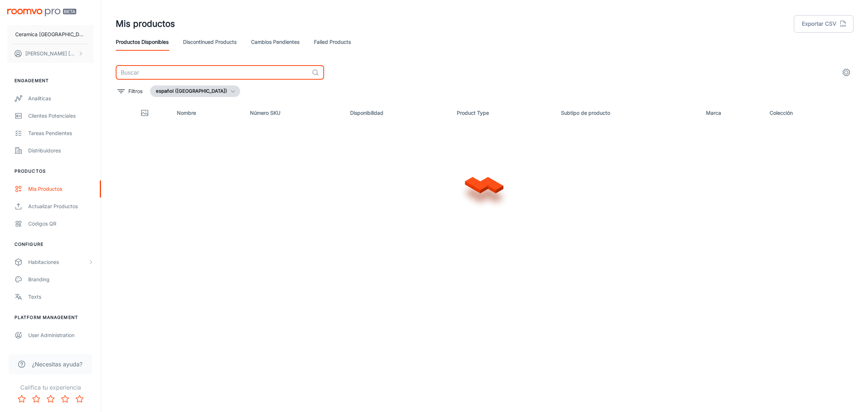  What do you see at coordinates (60, 151) in the screenshot?
I see `div: Distribuidores` at bounding box center [60, 151].